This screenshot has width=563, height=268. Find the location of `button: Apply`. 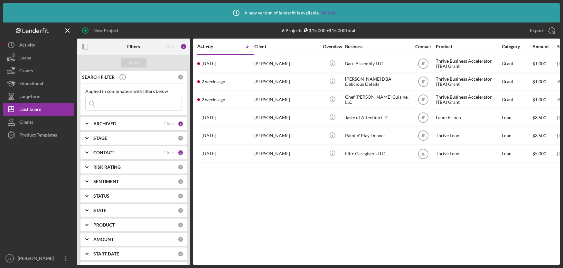

button: Apply is located at coordinates (134, 63).